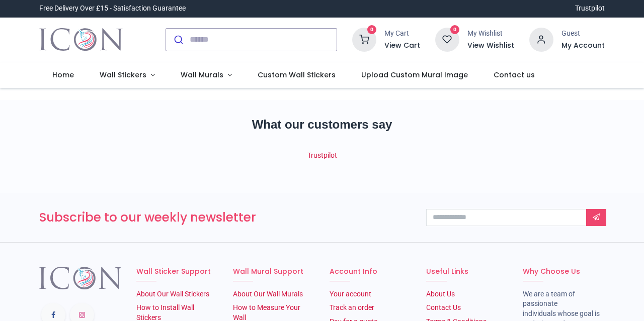 The height and width of the screenshot is (321, 644). Describe the element at coordinates (202, 75) in the screenshot. I see `span: Wall Murals` at that location.